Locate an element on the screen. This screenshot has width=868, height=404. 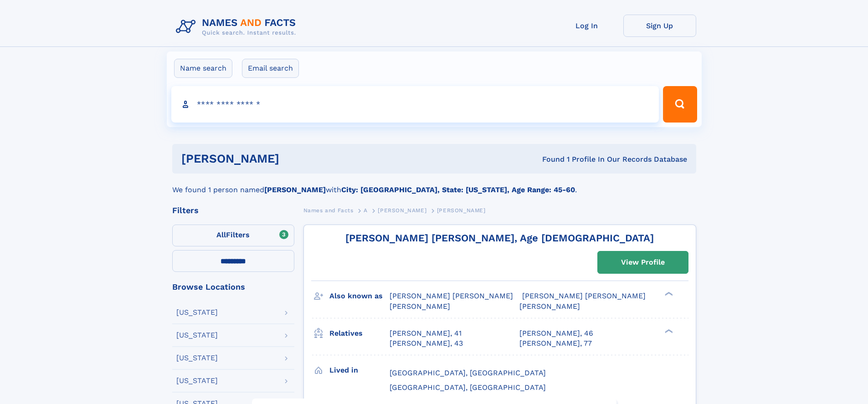
a: Sign Up is located at coordinates (660, 26).